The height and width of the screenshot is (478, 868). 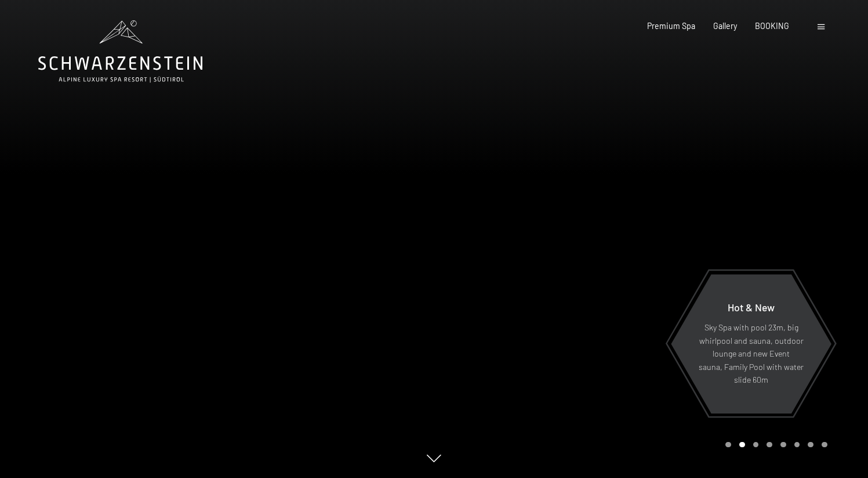 I want to click on div: Carousel Page 5, so click(x=784, y=445).